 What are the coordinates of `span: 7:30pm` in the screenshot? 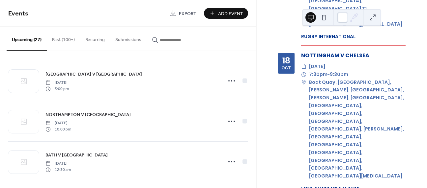 It's located at (318, 75).